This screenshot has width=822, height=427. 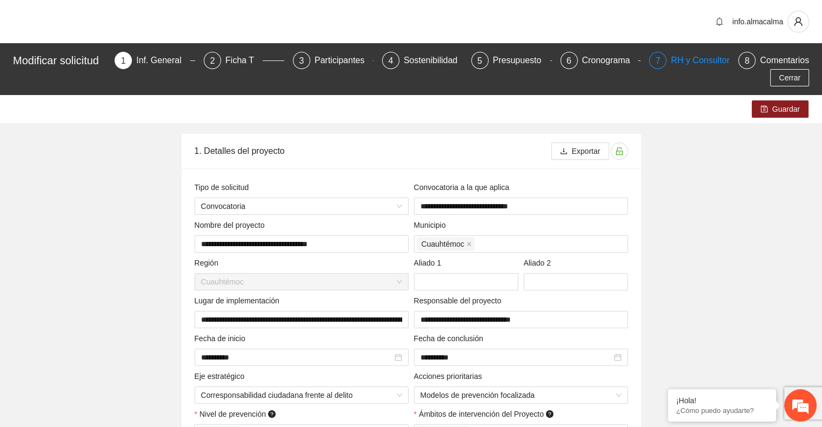 What do you see at coordinates (610, 61) in the screenshot?
I see `div: Cronograma` at bounding box center [610, 61].